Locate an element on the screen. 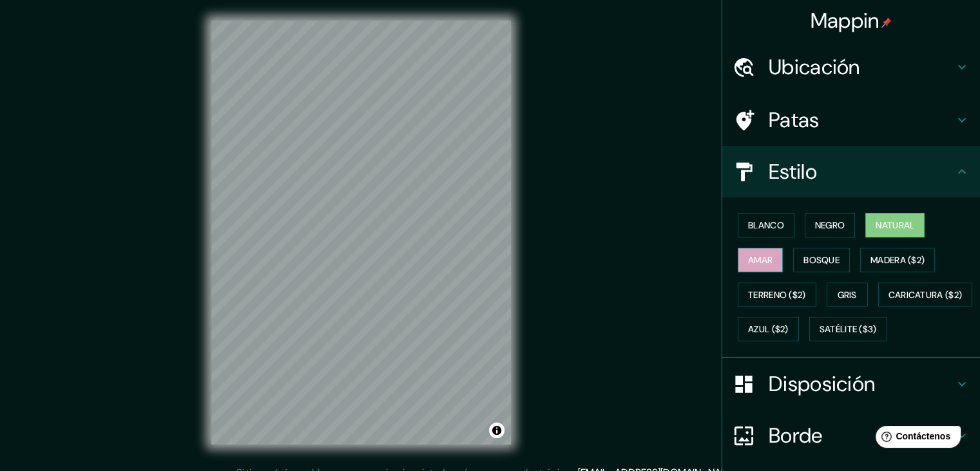 The image size is (980, 471). button: Caricatura ($2) is located at coordinates (925, 295).